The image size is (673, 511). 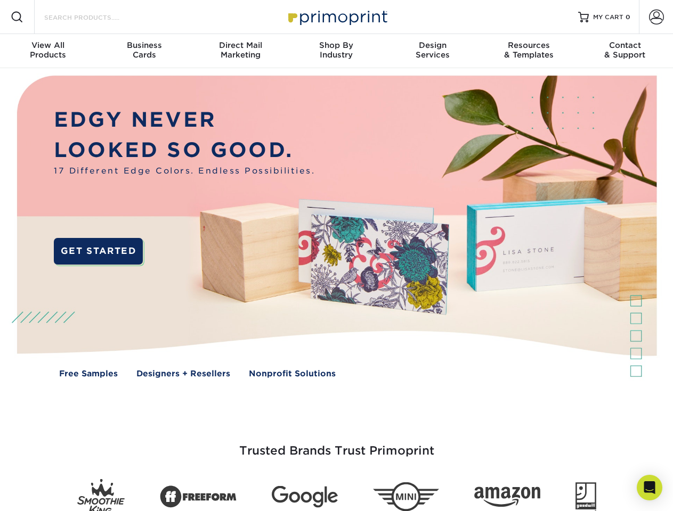 I want to click on img: Goodwill, so click(x=585, y=497).